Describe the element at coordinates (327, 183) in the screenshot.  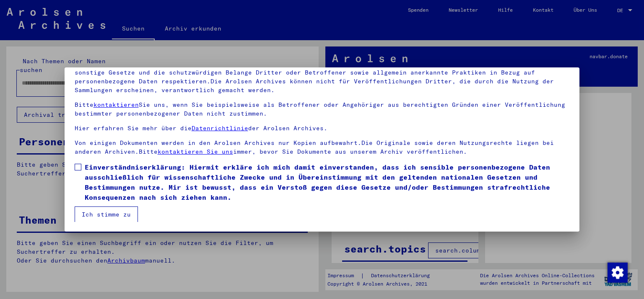
I see `span: Einverständniserklärung: Hiermit erkläre ich mich damit einverstanden, dass ich sensible personen...` at that location.